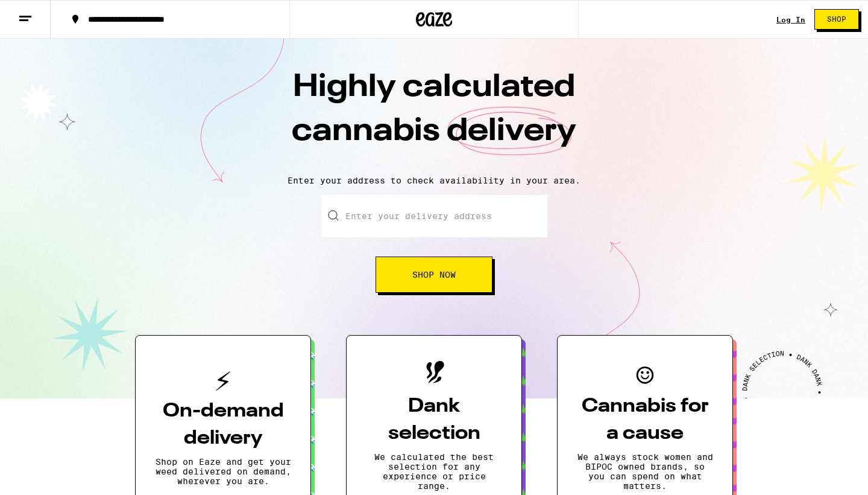 The height and width of the screenshot is (495, 868). Describe the element at coordinates (791, 19) in the screenshot. I see `a: Log In` at that location.